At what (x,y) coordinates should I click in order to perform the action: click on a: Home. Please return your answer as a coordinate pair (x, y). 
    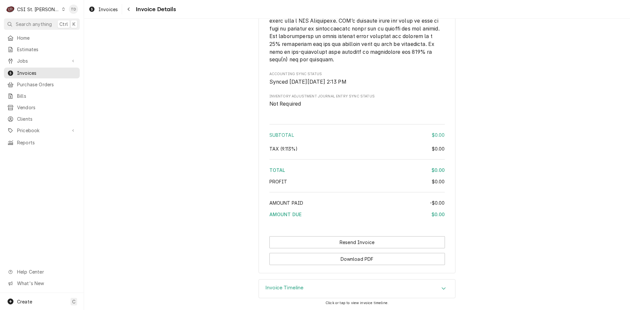
    Looking at the image, I should click on (42, 38).